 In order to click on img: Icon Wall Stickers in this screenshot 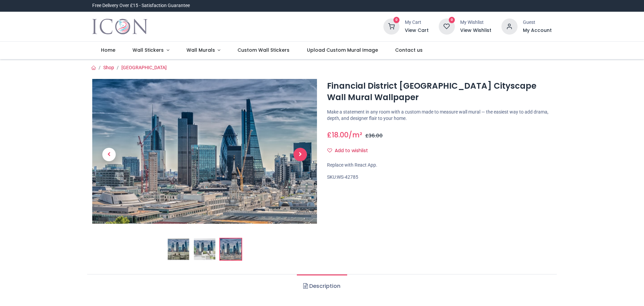, I will do `click(120, 27)`.